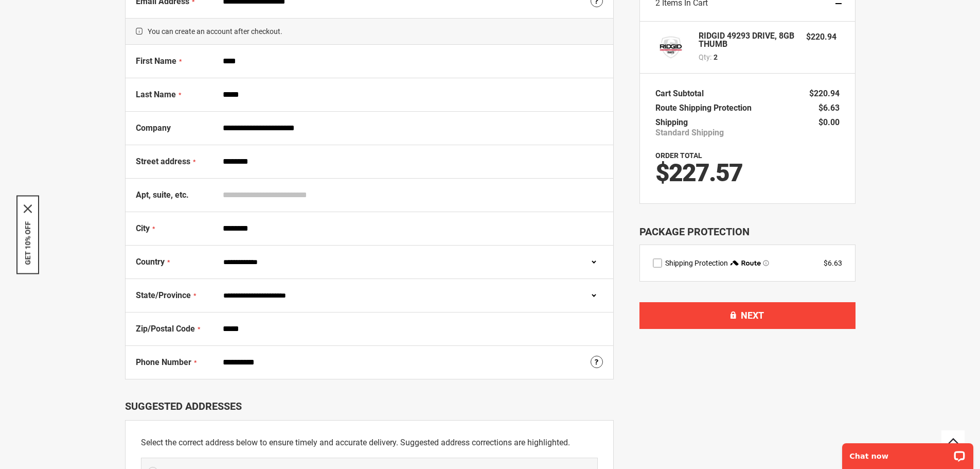  I want to click on span: Shipping, so click(671, 122).